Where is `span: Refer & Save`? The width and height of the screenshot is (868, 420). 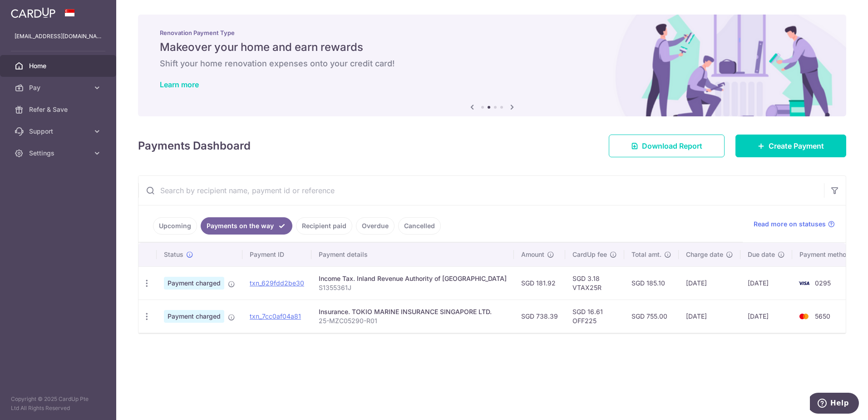
span: Refer & Save is located at coordinates (59, 110).